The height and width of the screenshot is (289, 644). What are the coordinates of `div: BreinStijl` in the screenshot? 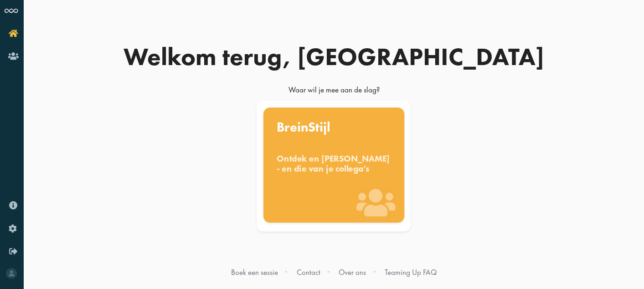 It's located at (333, 127).